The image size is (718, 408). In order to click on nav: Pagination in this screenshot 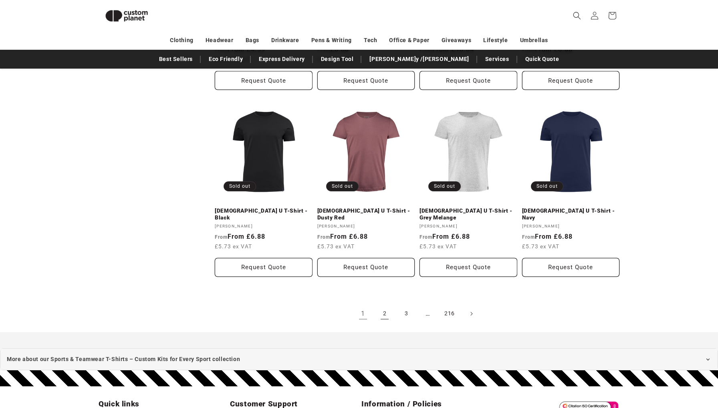, I will do `click(417, 314)`.